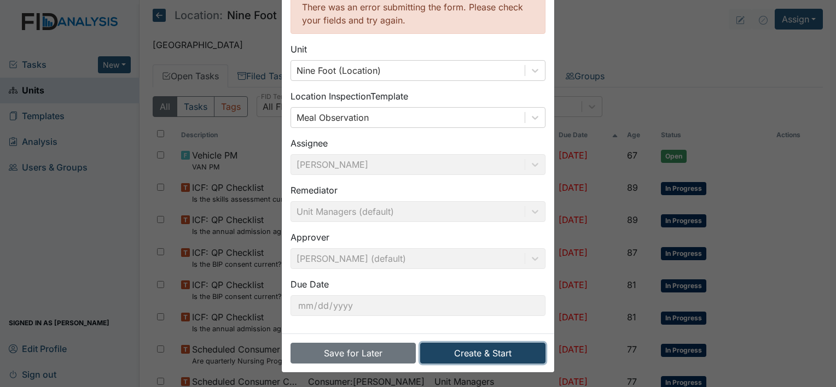 This screenshot has width=836, height=387. What do you see at coordinates (310, 237) in the screenshot?
I see `label: Approver` at bounding box center [310, 237].